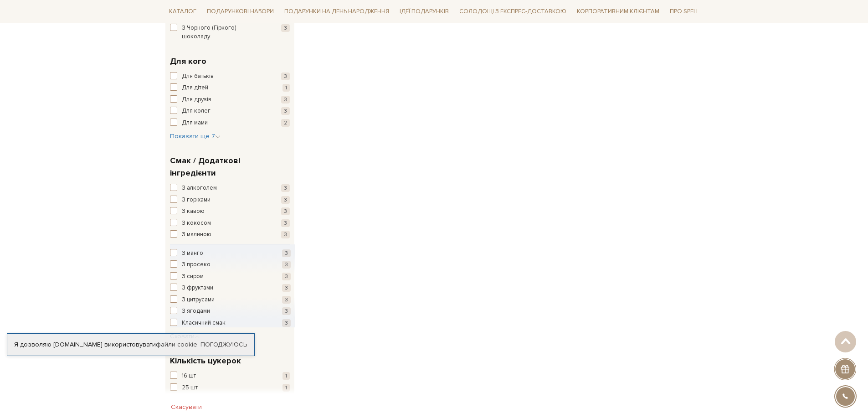  Describe the element at coordinates (230, 77) in the screenshot. I see `button: Для батьків 3` at that location.